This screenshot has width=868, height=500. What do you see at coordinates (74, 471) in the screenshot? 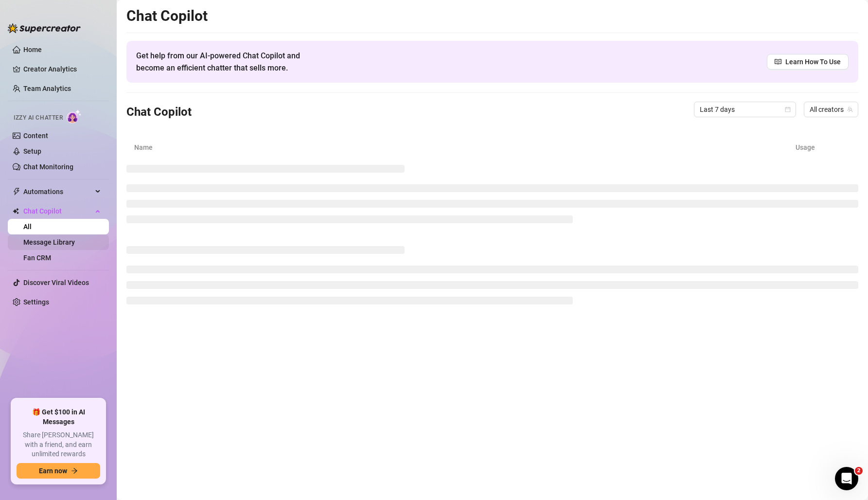
I see `span: arrow-right` at bounding box center [74, 471].